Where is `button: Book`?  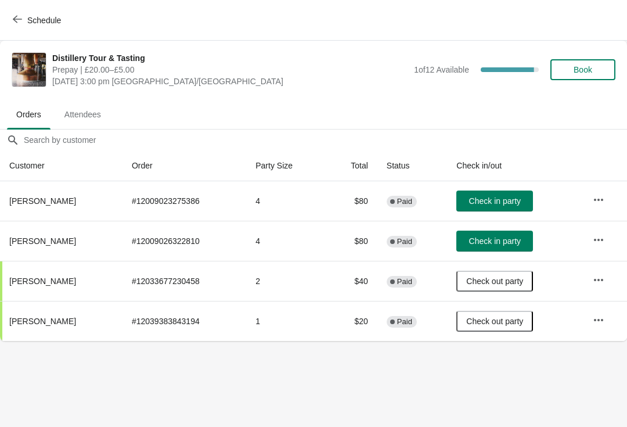
button: Book is located at coordinates (583, 70).